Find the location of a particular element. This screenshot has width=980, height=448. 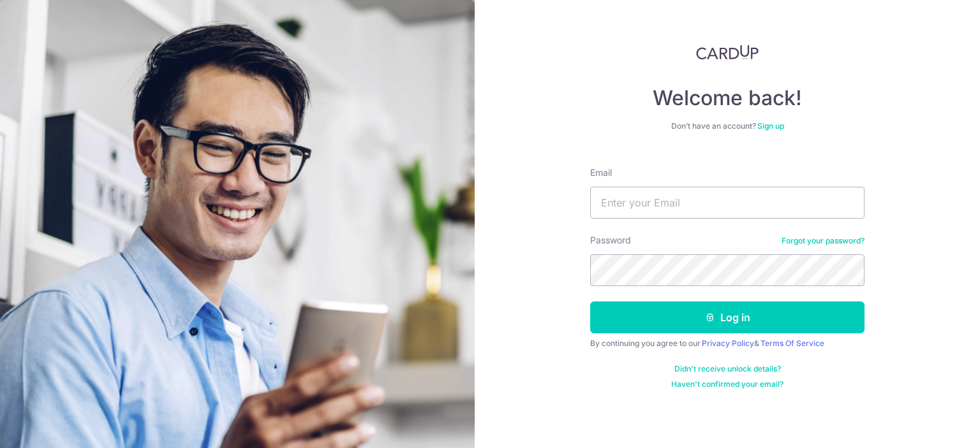

label: Password is located at coordinates (610, 240).